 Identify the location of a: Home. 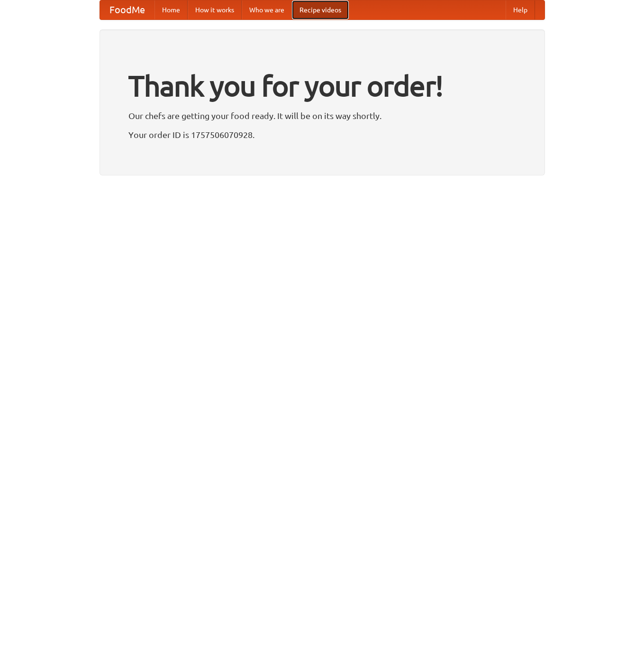
(171, 10).